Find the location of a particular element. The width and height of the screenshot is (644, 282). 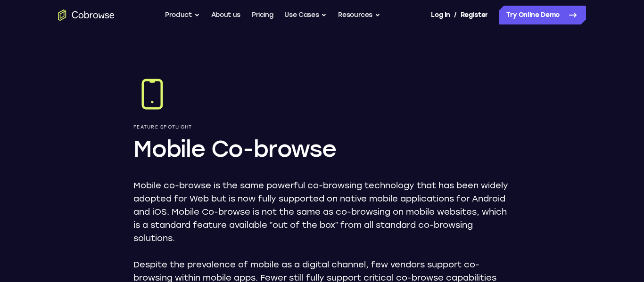

a: Try Online Demo is located at coordinates (542, 15).